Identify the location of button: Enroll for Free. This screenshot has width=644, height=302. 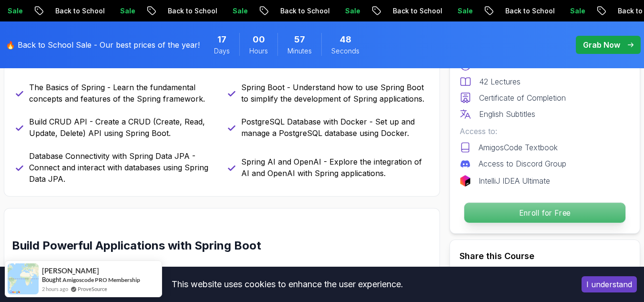
(545, 213).